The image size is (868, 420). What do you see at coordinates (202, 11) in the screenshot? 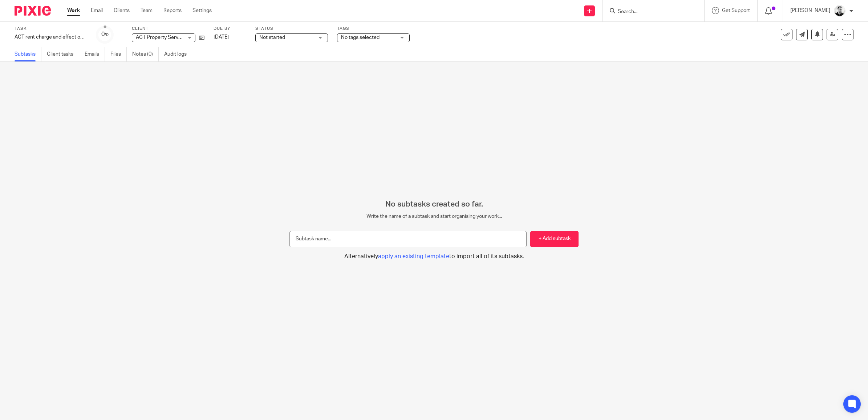
I see `a: Settings` at bounding box center [202, 11].